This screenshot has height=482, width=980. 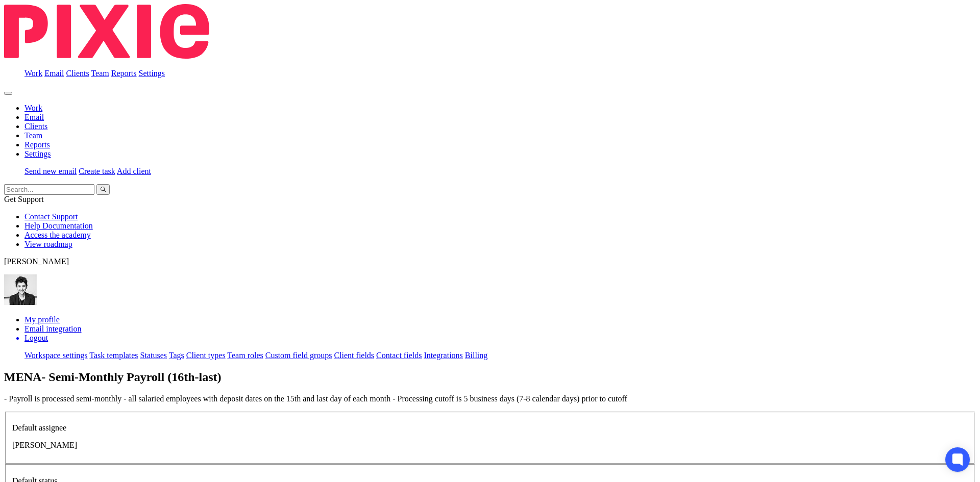 What do you see at coordinates (58, 235) in the screenshot?
I see `span: Access the academy` at bounding box center [58, 235].